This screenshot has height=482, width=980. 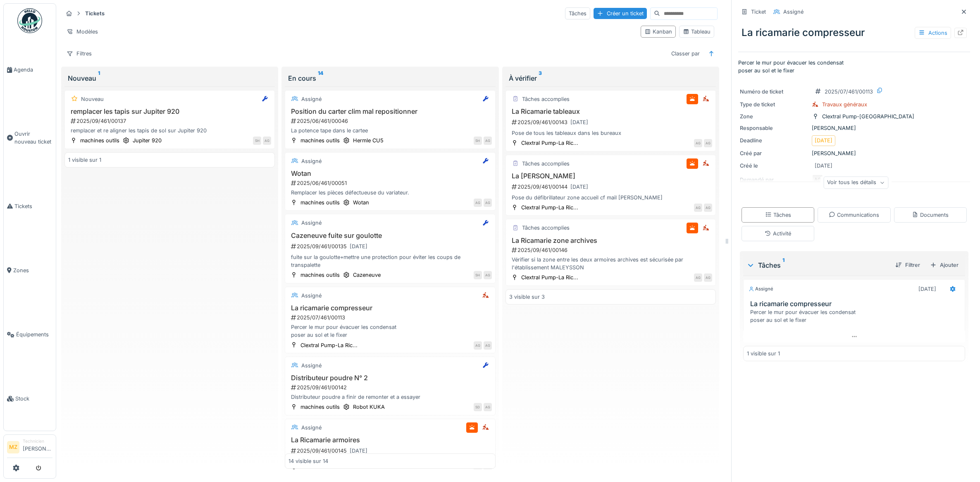 What do you see at coordinates (620, 13) in the screenshot?
I see `div: Créer un ticket` at bounding box center [620, 13].